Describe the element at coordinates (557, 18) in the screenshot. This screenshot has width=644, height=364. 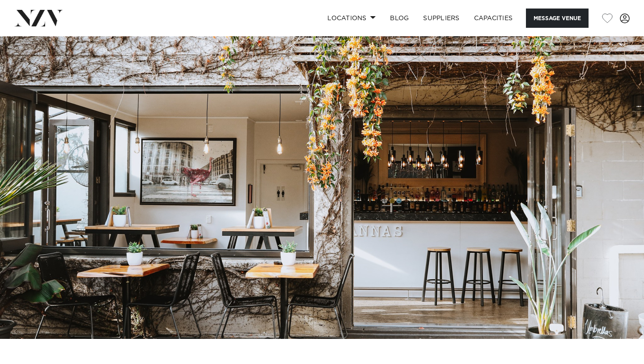
I see `button: Message Venue` at that location.